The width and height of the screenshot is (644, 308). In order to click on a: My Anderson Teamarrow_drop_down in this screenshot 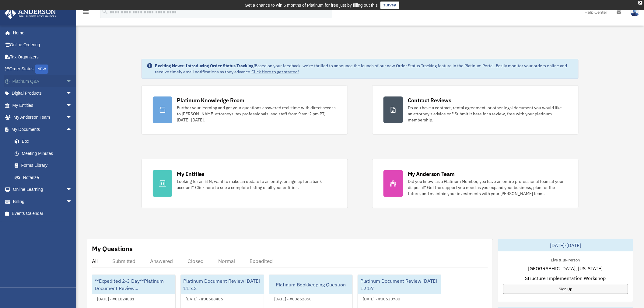, I will do `click(43, 118)`.